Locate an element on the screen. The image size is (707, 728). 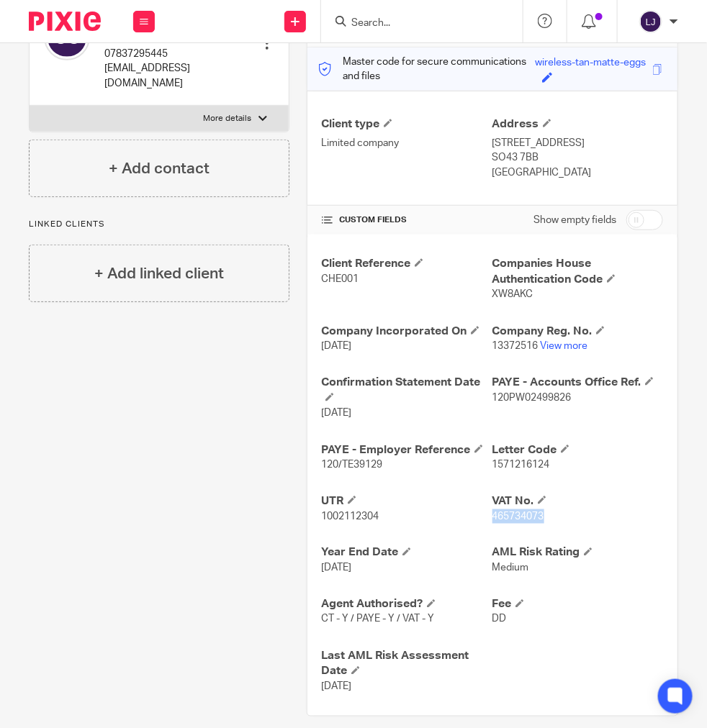
h4: UTR is located at coordinates (407, 501).